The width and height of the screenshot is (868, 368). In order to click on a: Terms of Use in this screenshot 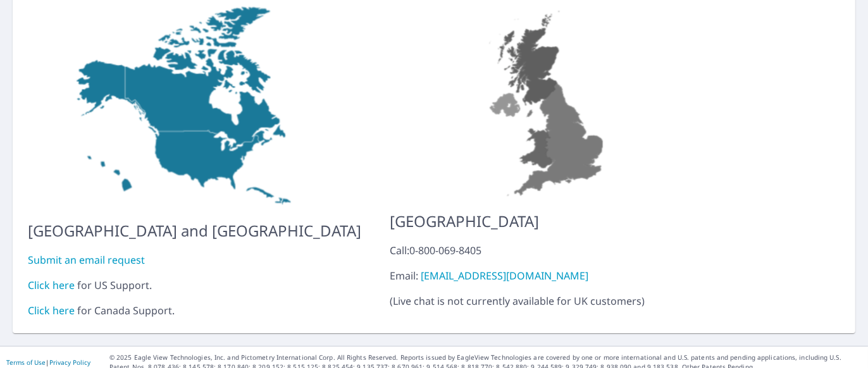, I will do `click(26, 362)`.